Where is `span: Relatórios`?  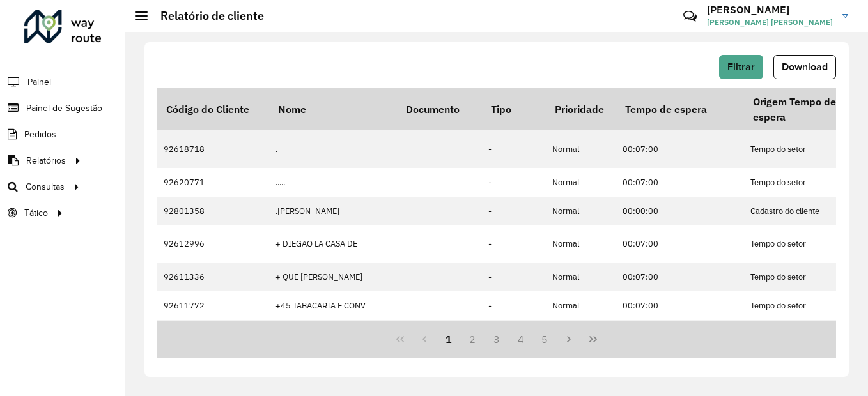
span: Relatórios is located at coordinates (46, 160).